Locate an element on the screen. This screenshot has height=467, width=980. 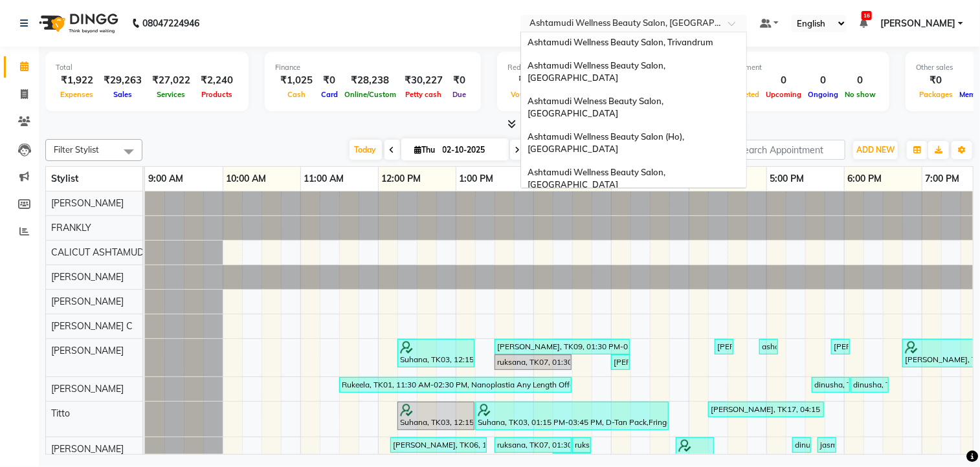
a: 1:00 PM is located at coordinates (476, 178).